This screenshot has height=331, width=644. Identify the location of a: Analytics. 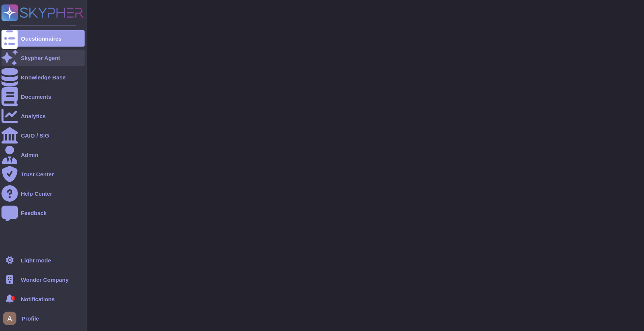
(43, 116).